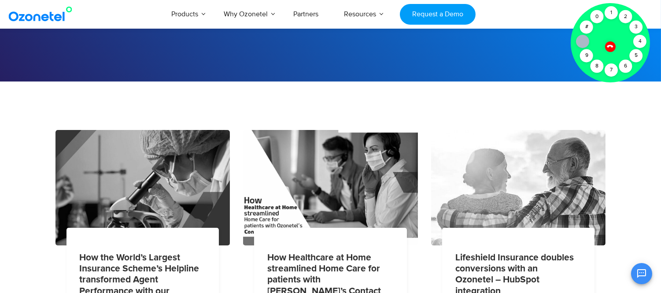 The height and width of the screenshot is (293, 661). Describe the element at coordinates (641, 273) in the screenshot. I see `button: Open chat` at that location.